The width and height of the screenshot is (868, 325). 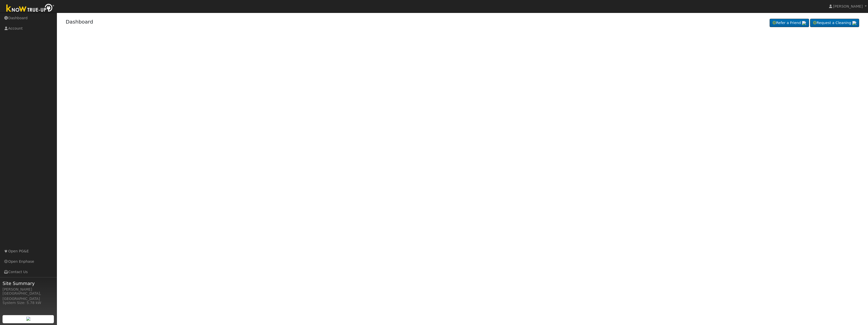 What do you see at coordinates (79, 22) in the screenshot?
I see `a: Dashboard` at bounding box center [79, 22].